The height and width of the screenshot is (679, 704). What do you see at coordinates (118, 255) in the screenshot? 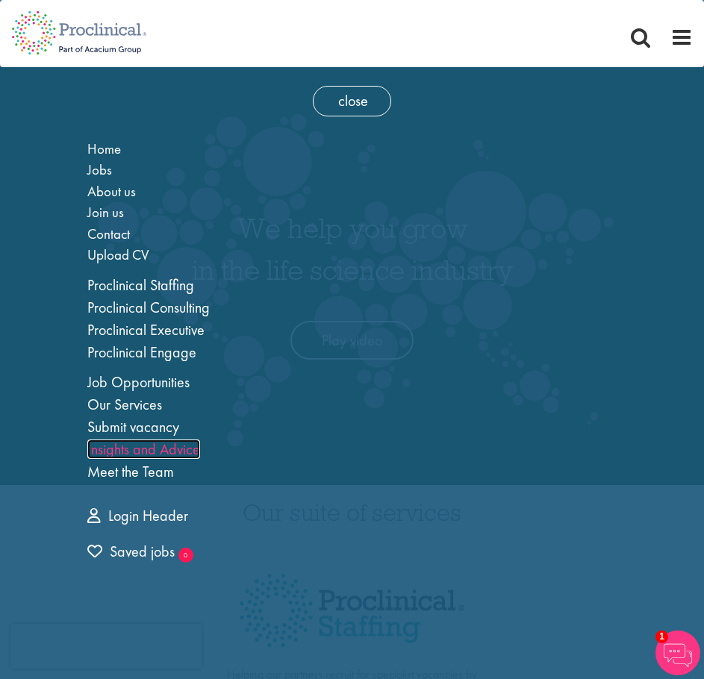
I see `span: Upload CV` at bounding box center [118, 255].